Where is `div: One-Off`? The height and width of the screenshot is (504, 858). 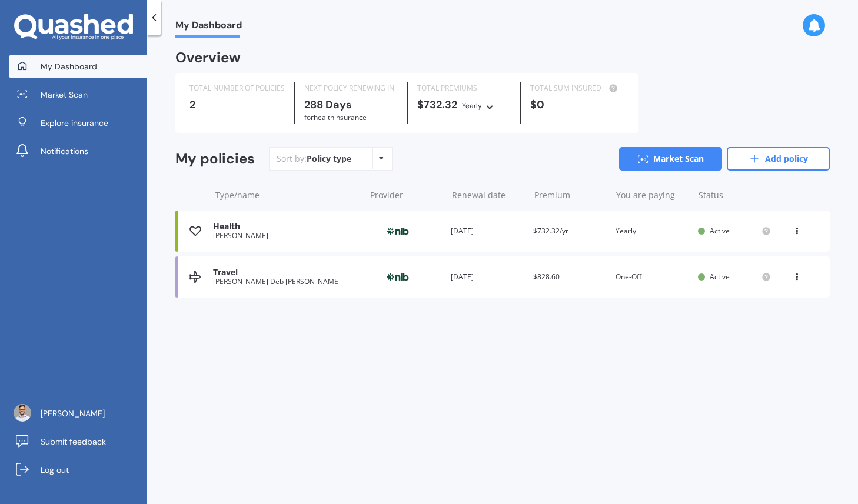 div: One-Off is located at coordinates (652, 277).